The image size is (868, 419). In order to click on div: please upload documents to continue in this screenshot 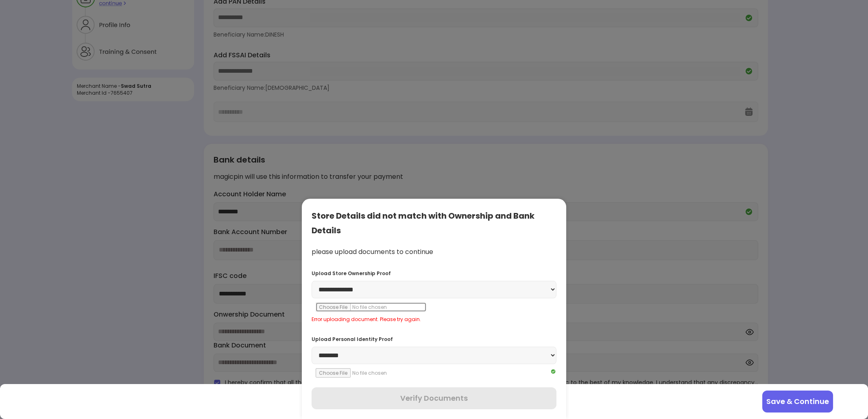, I will do `click(434, 252)`.